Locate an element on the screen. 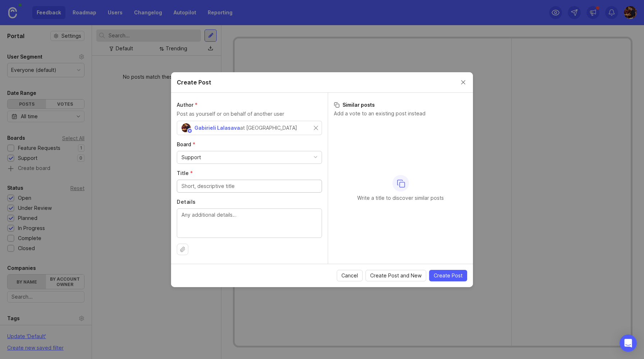  button: Cancel is located at coordinates (349, 275).